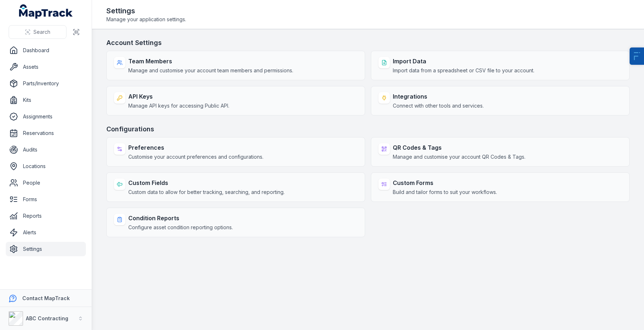  What do you see at coordinates (46, 216) in the screenshot?
I see `a: Reports` at bounding box center [46, 216].